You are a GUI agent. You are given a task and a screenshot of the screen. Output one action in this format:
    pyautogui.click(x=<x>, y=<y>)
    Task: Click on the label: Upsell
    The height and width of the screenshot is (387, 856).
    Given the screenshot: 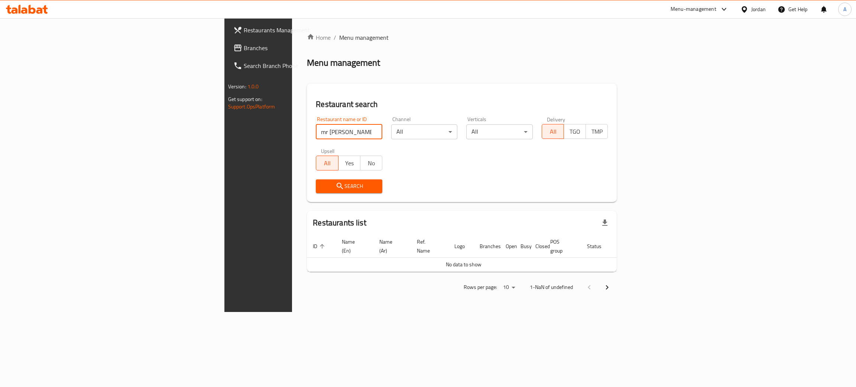 What is the action you would take?
    pyautogui.click(x=328, y=151)
    